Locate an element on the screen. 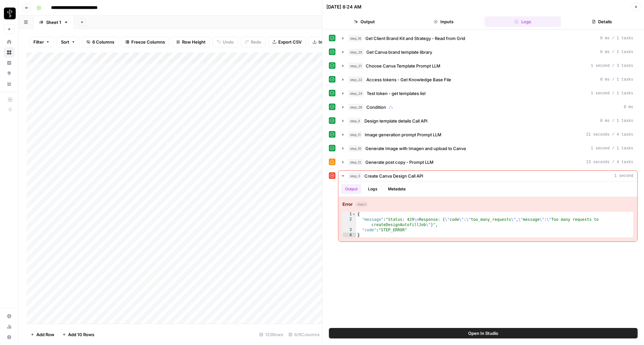 This screenshot has width=644, height=345. span: Filter is located at coordinates (38, 42).